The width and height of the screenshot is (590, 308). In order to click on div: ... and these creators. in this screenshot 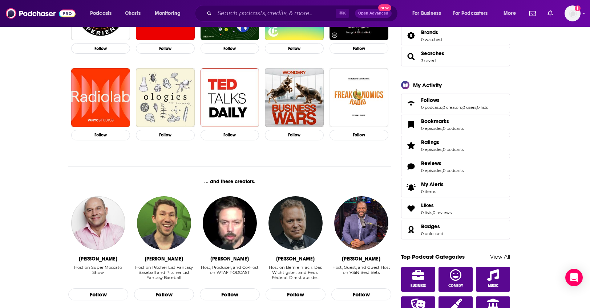, I will do `click(229, 181)`.